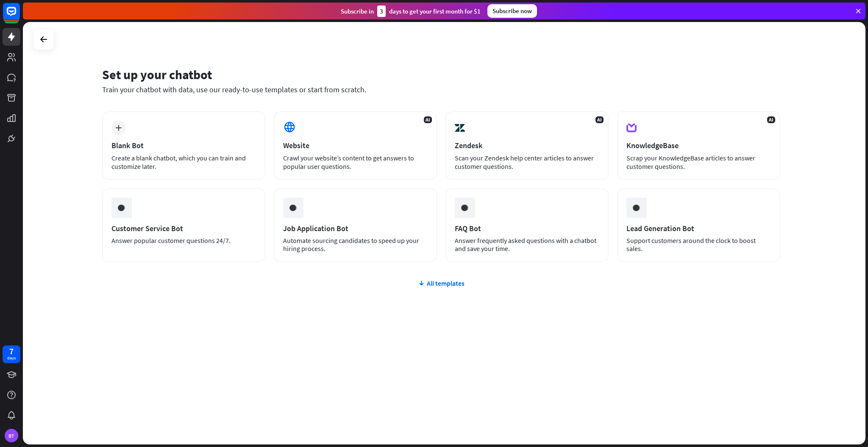 The width and height of the screenshot is (868, 447). I want to click on div: 3, so click(381, 11).